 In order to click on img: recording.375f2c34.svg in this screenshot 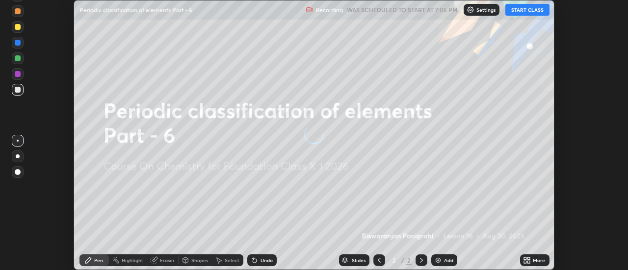, I will do `click(310, 10)`.